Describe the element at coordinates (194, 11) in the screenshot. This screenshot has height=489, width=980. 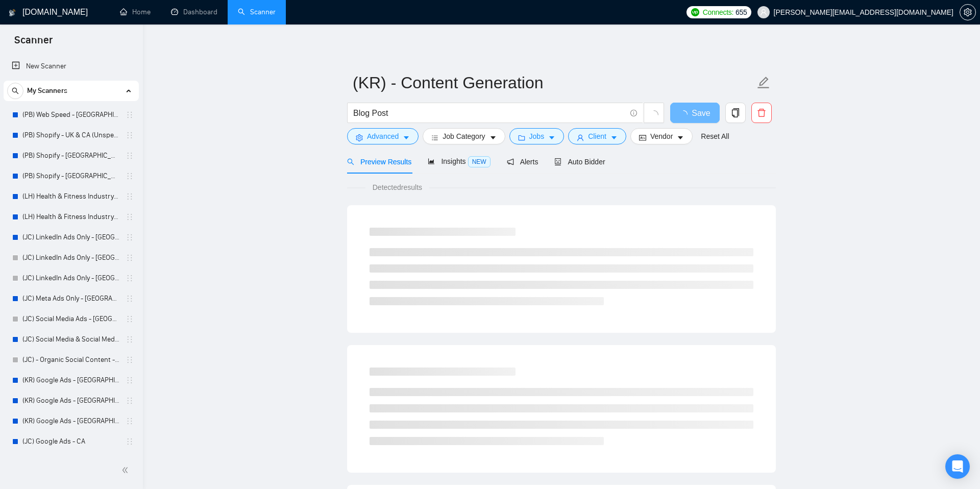
I see `a: dashboardDashboard` at that location.